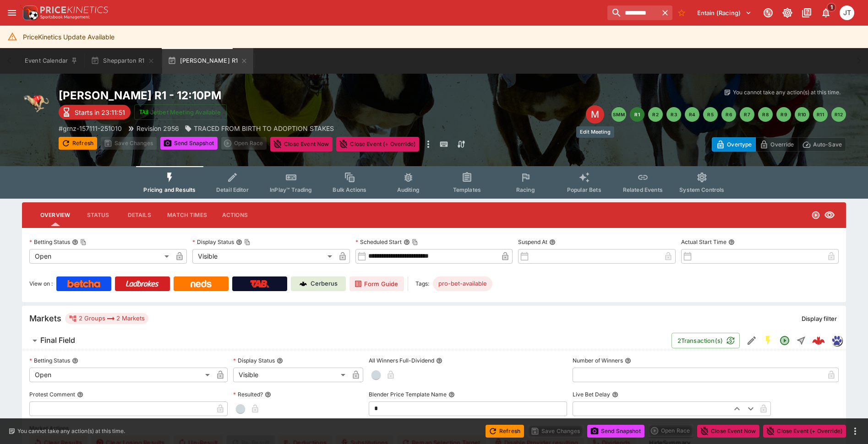 The image size is (868, 444). Describe the element at coordinates (768, 340) in the screenshot. I see `button: SGM Enabled` at that location.